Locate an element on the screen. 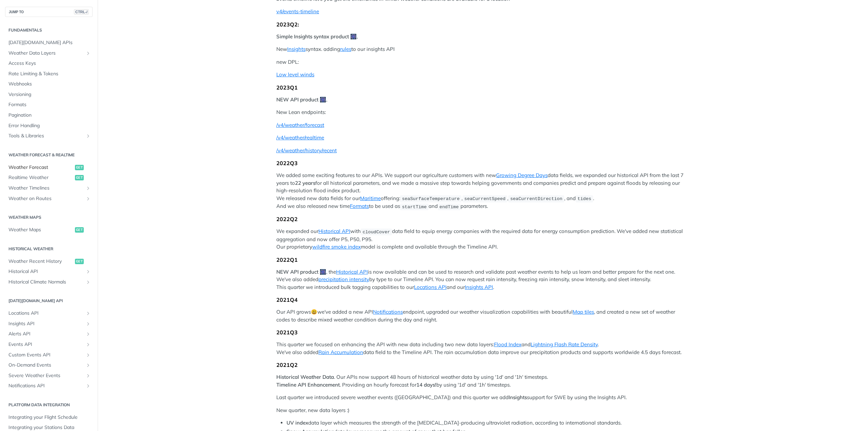 The image size is (868, 431). a: Low level winds is located at coordinates (295, 74).